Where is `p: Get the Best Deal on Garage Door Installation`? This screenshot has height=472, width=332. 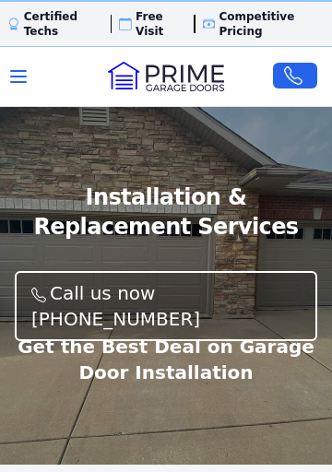
p: Get the Best Deal on Garage Door Installation is located at coordinates (166, 359).